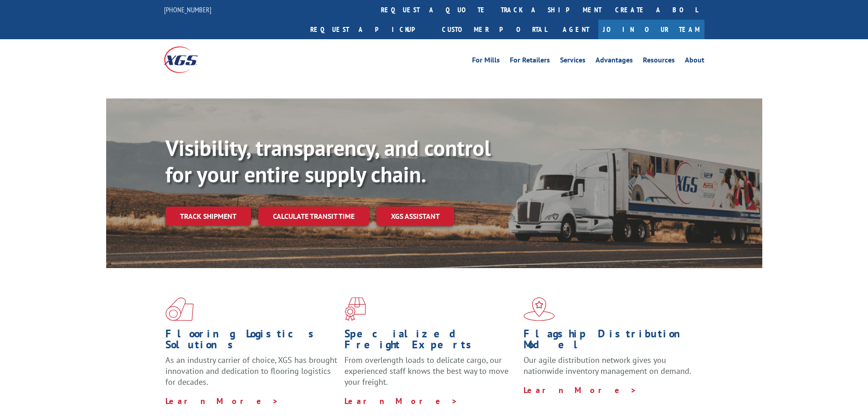  What do you see at coordinates (695, 62) in the screenshot?
I see `a: About` at bounding box center [695, 62].